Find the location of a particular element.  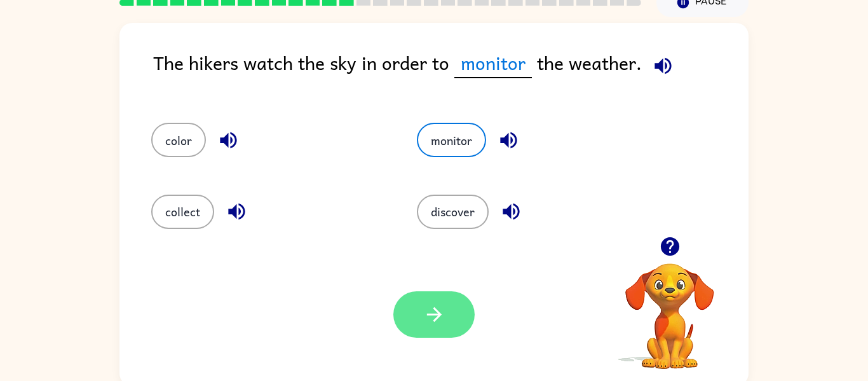

button: monitor is located at coordinates (451, 140).